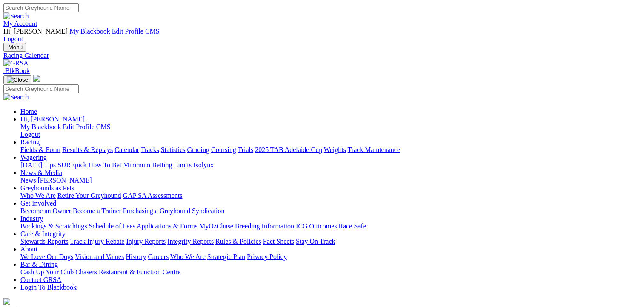 The height and width of the screenshot is (307, 644). What do you see at coordinates (330, 181) in the screenshot?
I see `div: News & Media` at bounding box center [330, 181].